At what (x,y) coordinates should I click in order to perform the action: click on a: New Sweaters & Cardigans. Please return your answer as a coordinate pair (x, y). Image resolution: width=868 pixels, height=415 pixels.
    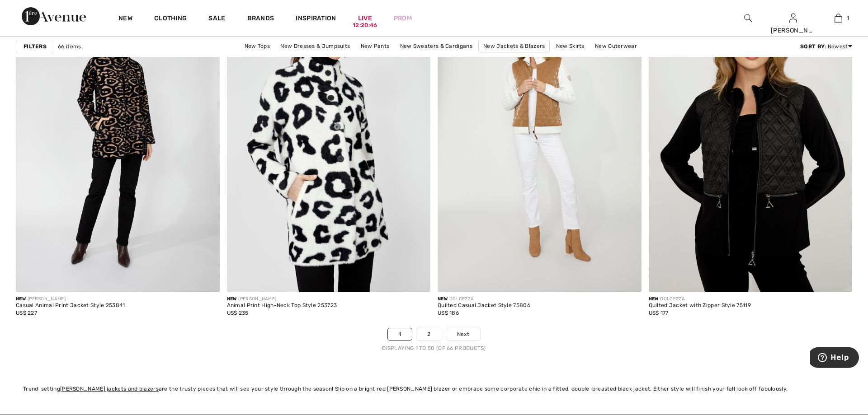
    Looking at the image, I should click on (437, 46).